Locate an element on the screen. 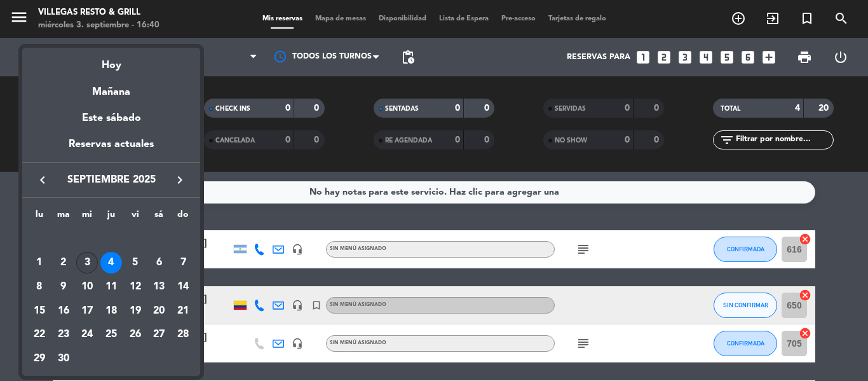 Image resolution: width=868 pixels, height=381 pixels. td: 1 de septiembre de 2025 is located at coordinates (39, 263).